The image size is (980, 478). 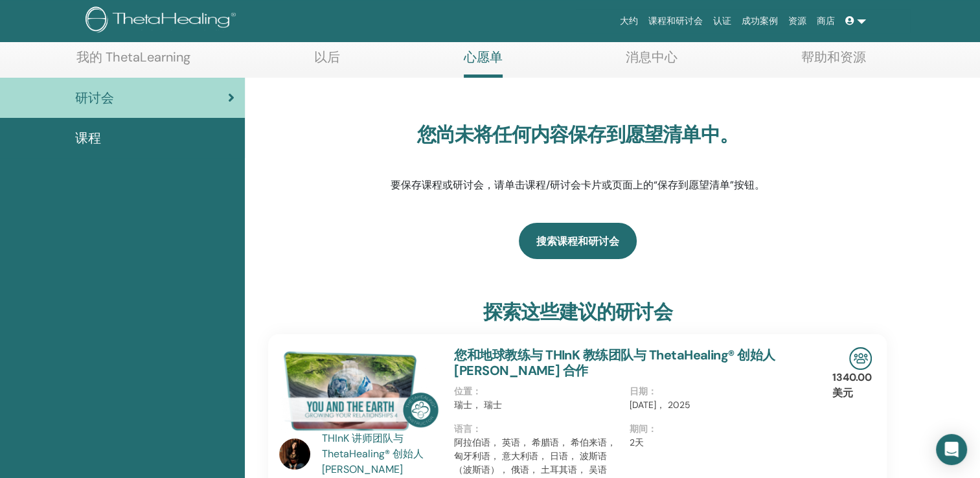 I want to click on a: 大约, so click(x=629, y=21).